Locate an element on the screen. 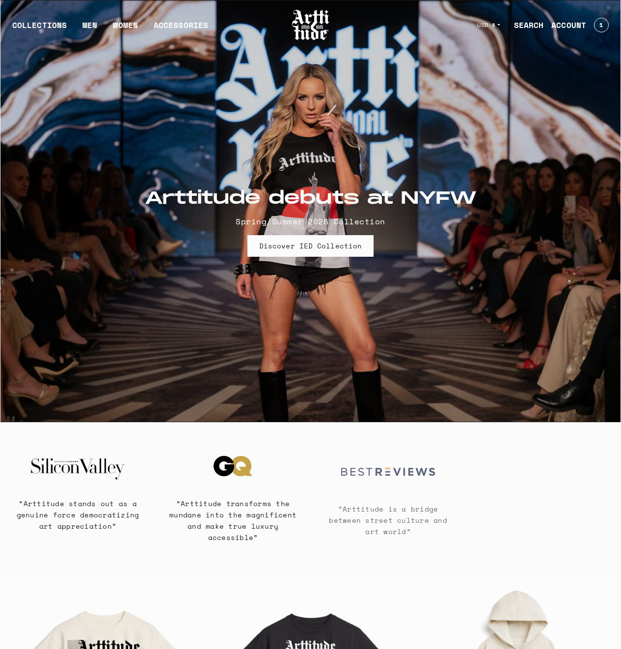 This screenshot has width=621, height=649. p: Spring/Summer 2026 Collection is located at coordinates (311, 221).